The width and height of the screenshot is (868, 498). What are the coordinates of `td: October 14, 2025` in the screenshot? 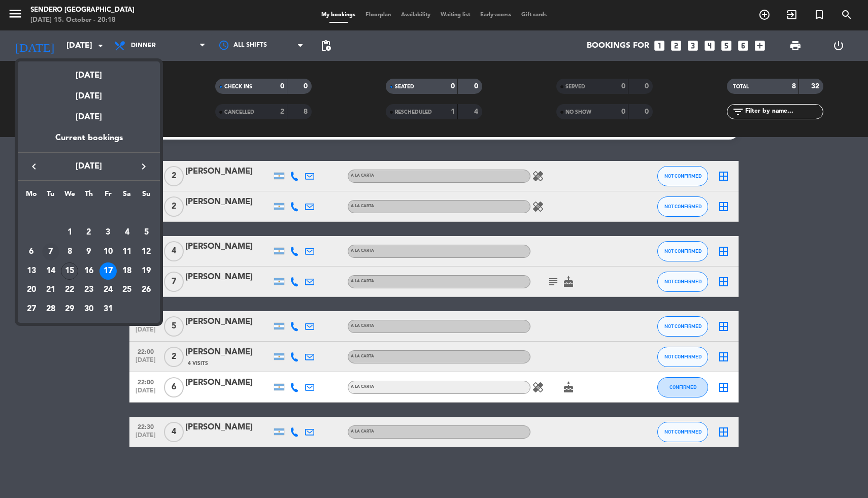 It's located at (51, 271).